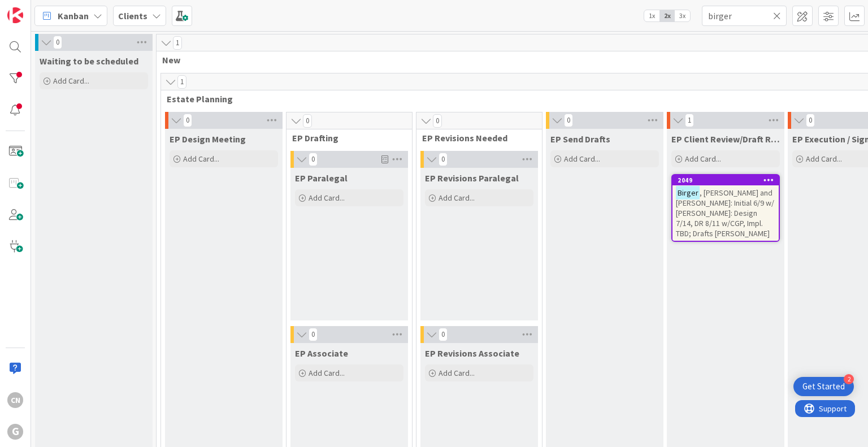 The width and height of the screenshot is (868, 447). Describe the element at coordinates (682, 16) in the screenshot. I see `span: 3x` at that location.